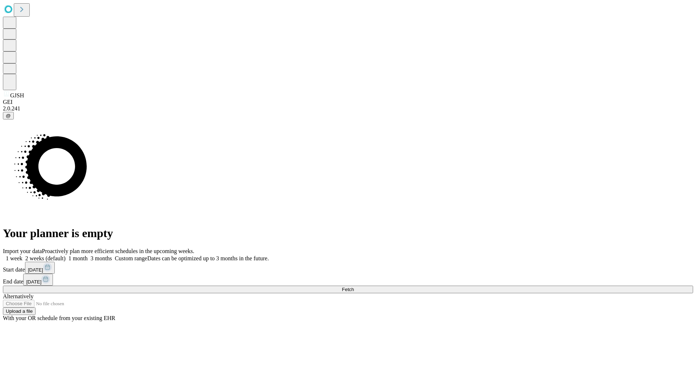  I want to click on div: End date, so click(348, 280).